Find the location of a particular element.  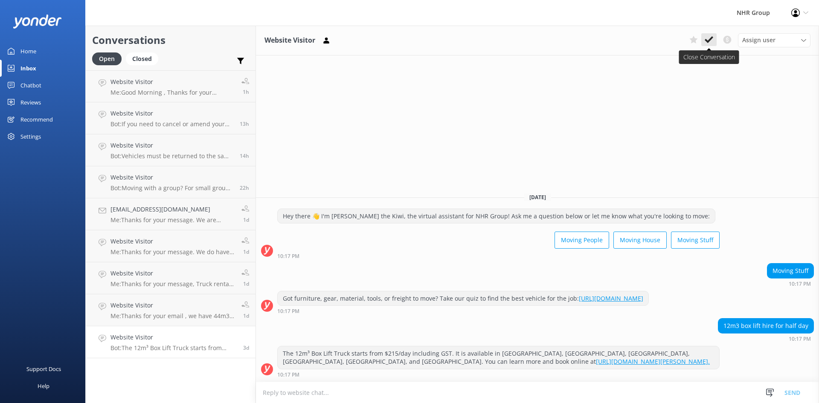

p: Bot: If you need to cancel or amend your rental reservation, please contact the NHR Group team at... is located at coordinates (172, 124).